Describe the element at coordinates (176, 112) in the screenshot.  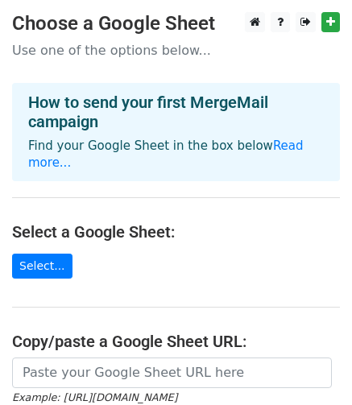
I see `h4: How to send your first MergeMail campaign` at that location.